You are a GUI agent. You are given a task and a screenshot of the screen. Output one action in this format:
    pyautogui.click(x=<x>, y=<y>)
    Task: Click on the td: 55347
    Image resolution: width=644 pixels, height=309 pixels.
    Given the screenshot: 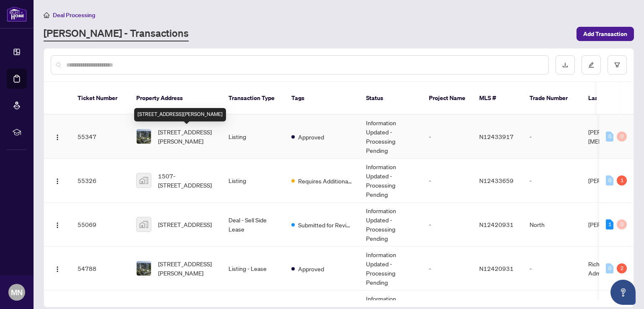 What is the action you would take?
    pyautogui.click(x=100, y=136)
    